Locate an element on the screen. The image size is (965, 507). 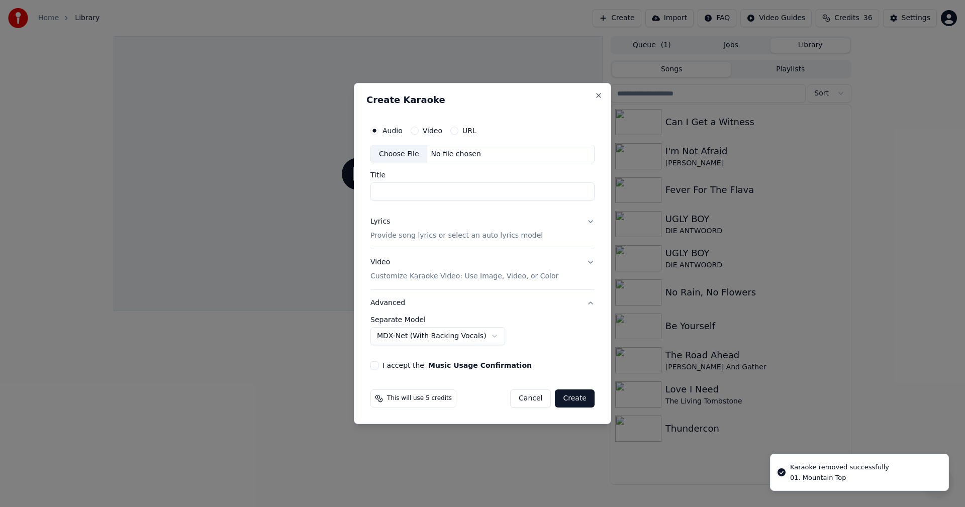
div: Video is located at coordinates (465, 270).